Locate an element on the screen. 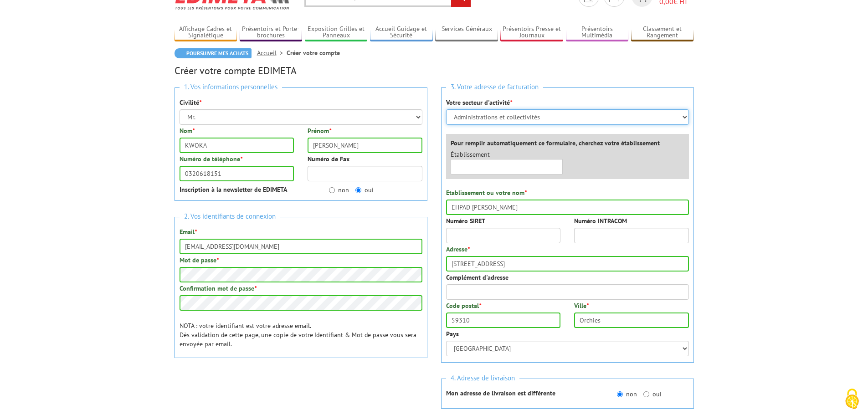  a: Présentoirs Presse et Journaux is located at coordinates (532, 32).